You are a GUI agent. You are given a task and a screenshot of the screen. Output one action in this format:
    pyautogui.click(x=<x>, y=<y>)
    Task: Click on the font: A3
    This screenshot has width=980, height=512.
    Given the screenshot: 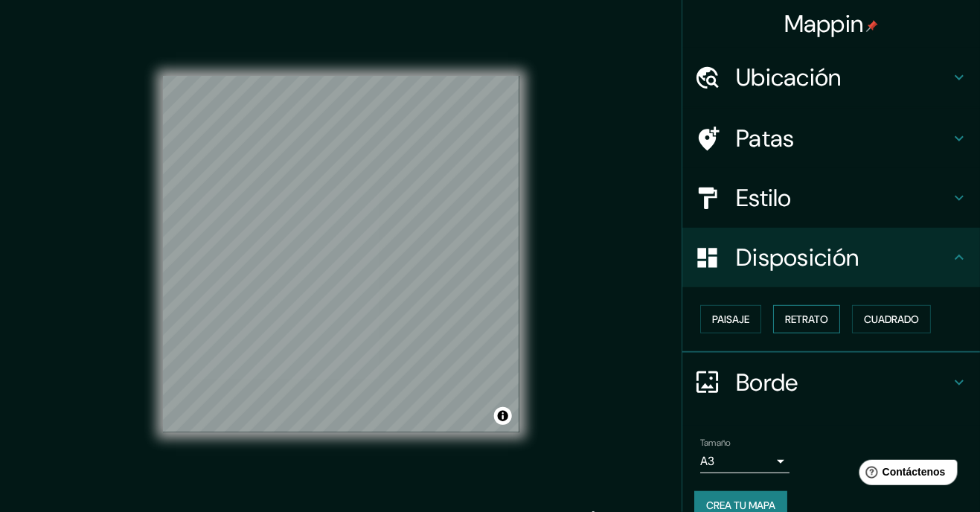 What is the action you would take?
    pyautogui.click(x=707, y=460)
    